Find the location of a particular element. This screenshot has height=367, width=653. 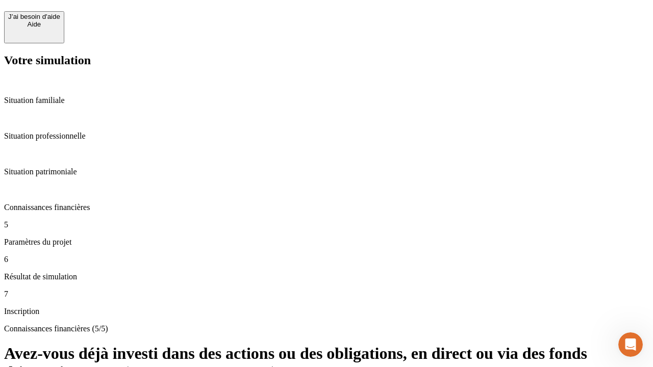

p: Inscription is located at coordinates (326, 312).